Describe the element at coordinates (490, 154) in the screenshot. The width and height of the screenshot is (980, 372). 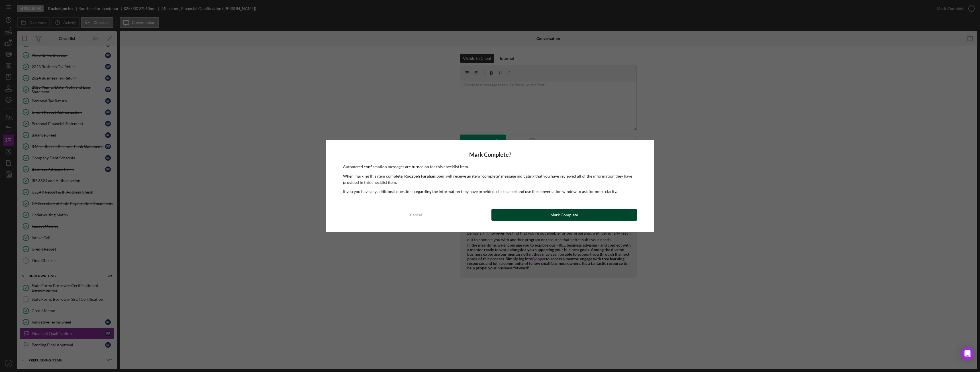
I see `h4: Mark Complete?` at that location.